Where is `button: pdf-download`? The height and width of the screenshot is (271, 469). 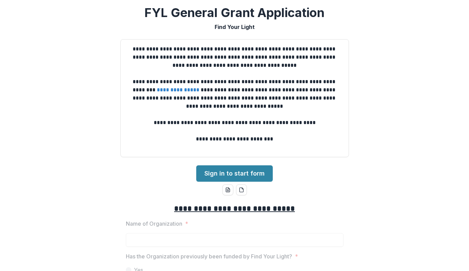 button: pdf-download is located at coordinates (242, 190).